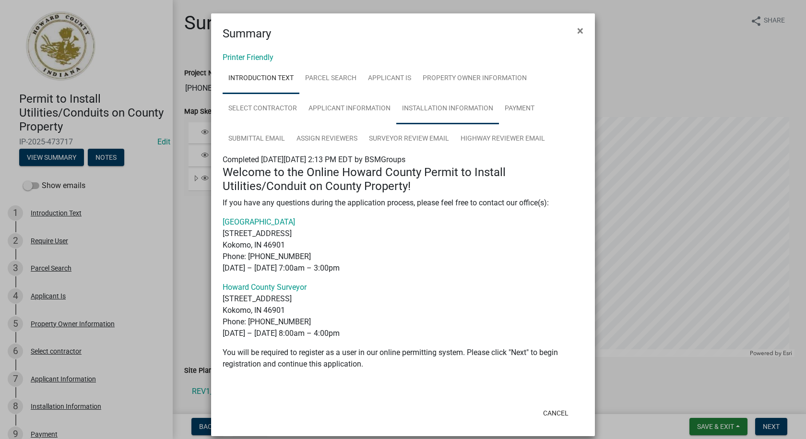 The height and width of the screenshot is (439, 806). What do you see at coordinates (403, 358) in the screenshot?
I see `p: You will be required to register as a user in our online permitting system. Please click "Next" t...` at bounding box center [403, 358].